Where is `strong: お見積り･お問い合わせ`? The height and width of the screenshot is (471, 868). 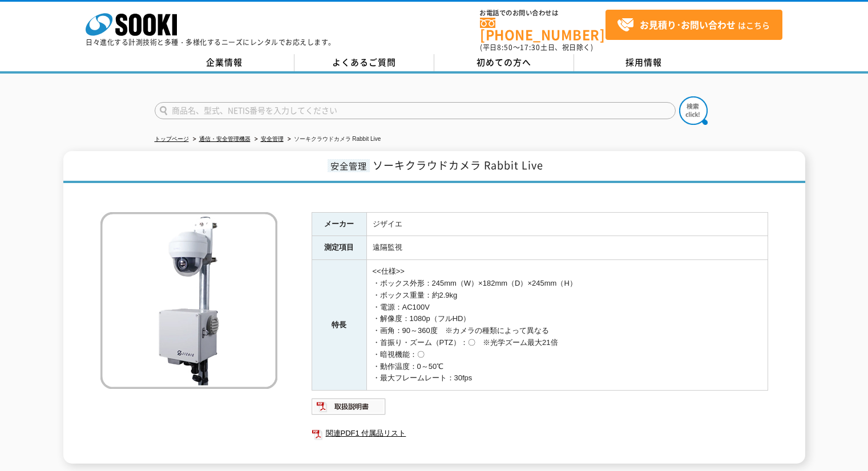 strong: お見積り･お問い合わせ is located at coordinates (688, 24).